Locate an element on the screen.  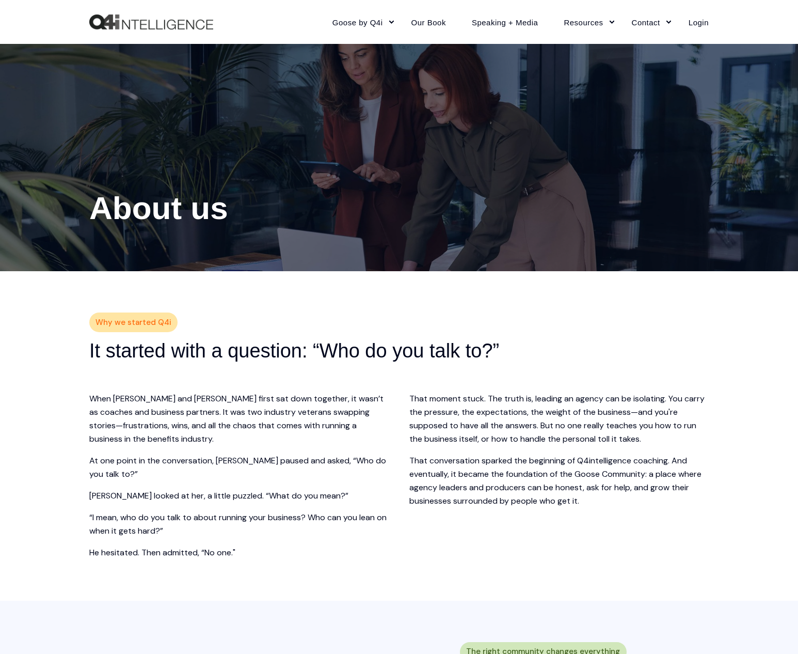
p: “I mean, who do you talk to about running your business? Who can you lean on when it gets hard?” is located at coordinates (239, 524).